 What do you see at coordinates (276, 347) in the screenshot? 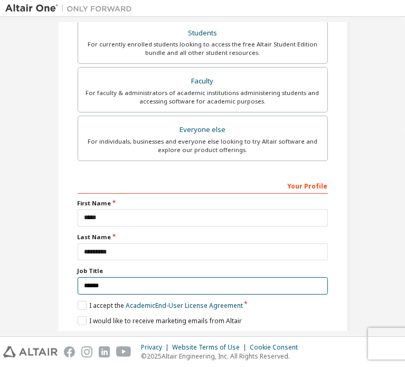
I see `div: Cookie Consent` at bounding box center [276, 347].